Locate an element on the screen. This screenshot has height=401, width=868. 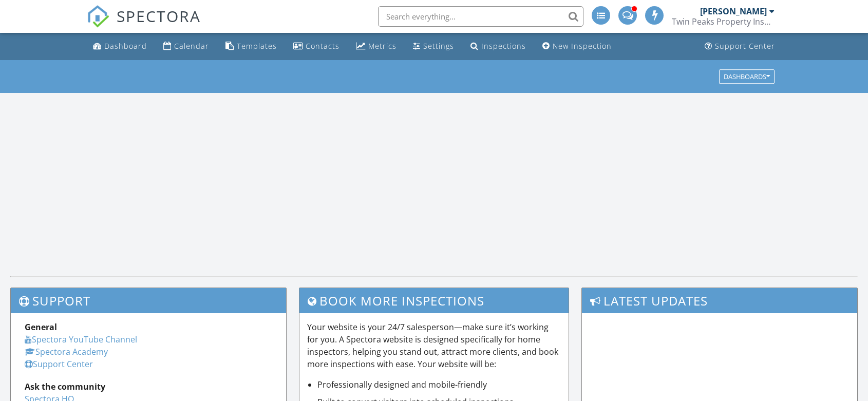
a: Inspections is located at coordinates (498, 47).